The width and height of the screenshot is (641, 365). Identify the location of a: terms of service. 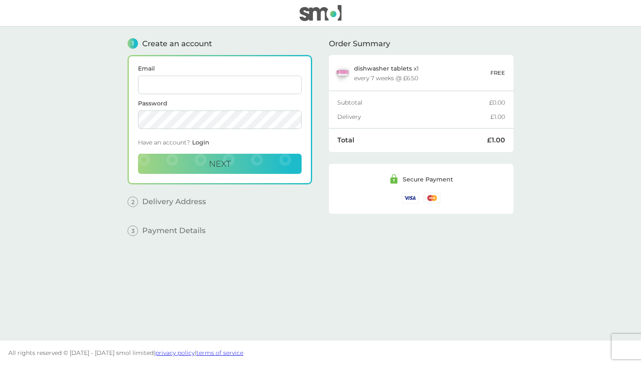
(220, 352).